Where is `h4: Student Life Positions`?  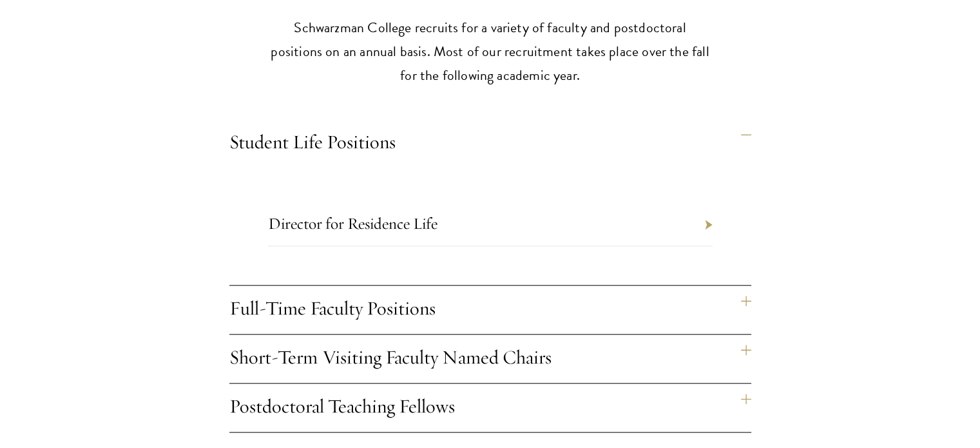
h4: Student Life Positions is located at coordinates (490, 143).